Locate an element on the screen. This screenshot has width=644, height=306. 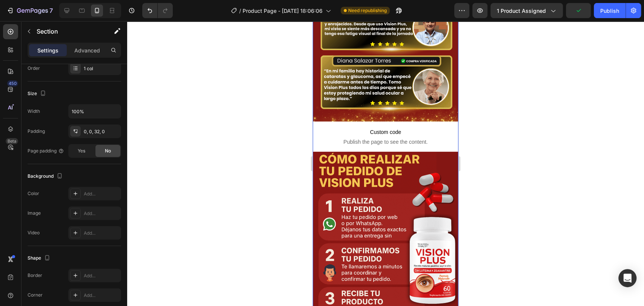
span: 1 product assigned is located at coordinates (522, 11).